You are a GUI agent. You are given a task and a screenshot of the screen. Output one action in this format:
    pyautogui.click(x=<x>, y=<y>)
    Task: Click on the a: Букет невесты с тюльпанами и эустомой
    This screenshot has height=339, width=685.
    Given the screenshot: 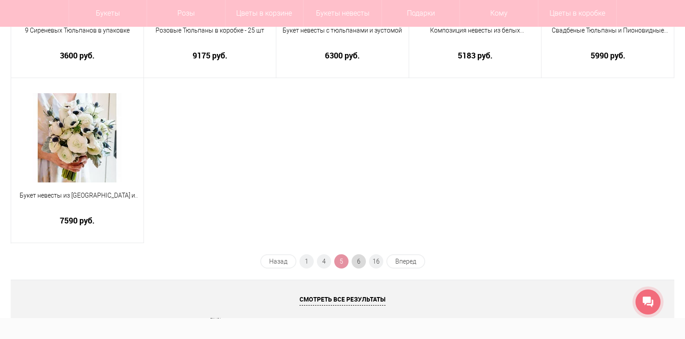 What is the action you would take?
    pyautogui.click(x=342, y=36)
    